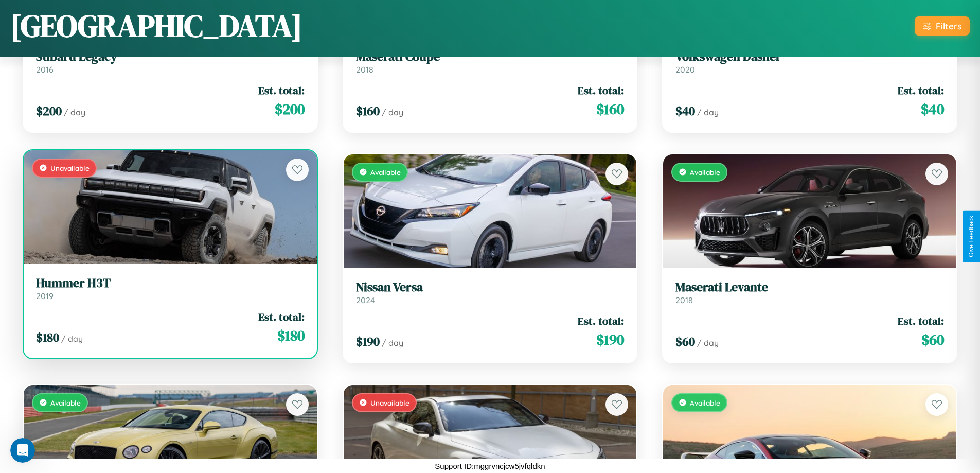 Image resolution: width=980 pixels, height=473 pixels. Describe the element at coordinates (942, 25) in the screenshot. I see `button: Filters` at that location.